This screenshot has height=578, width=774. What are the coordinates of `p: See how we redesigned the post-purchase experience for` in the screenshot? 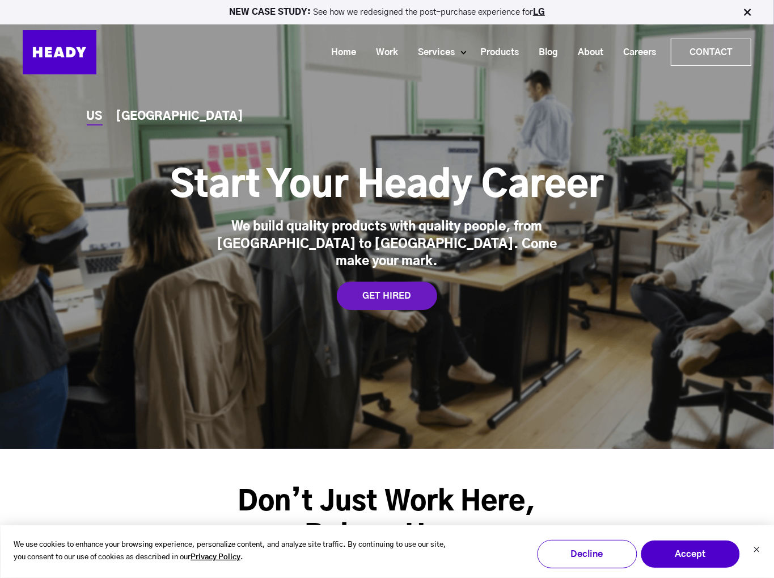 It's located at (387, 12).